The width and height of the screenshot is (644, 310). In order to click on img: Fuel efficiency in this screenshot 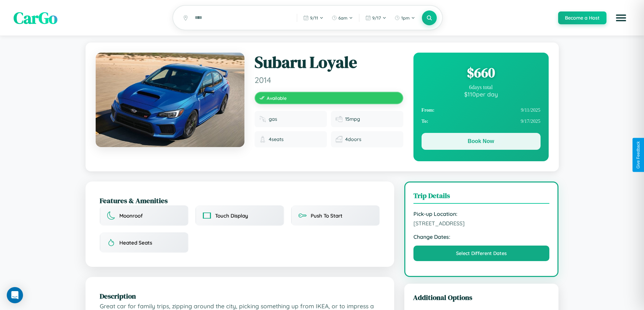, I will do `click(339, 119)`.